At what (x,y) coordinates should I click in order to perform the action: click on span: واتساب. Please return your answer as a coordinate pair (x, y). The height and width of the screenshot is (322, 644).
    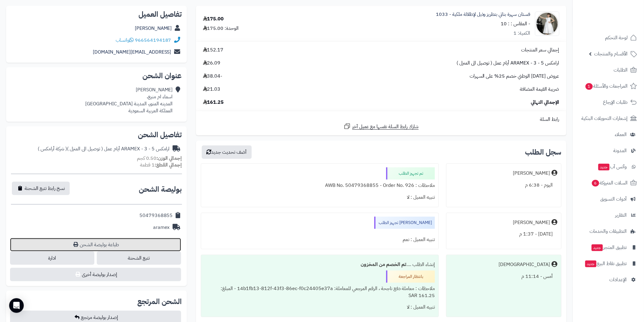
    Looking at the image, I should click on (125, 40).